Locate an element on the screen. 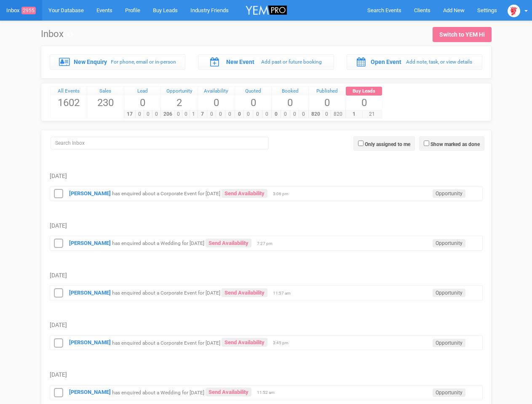 This screenshot has width=532, height=404. span: 21 is located at coordinates (372, 114).